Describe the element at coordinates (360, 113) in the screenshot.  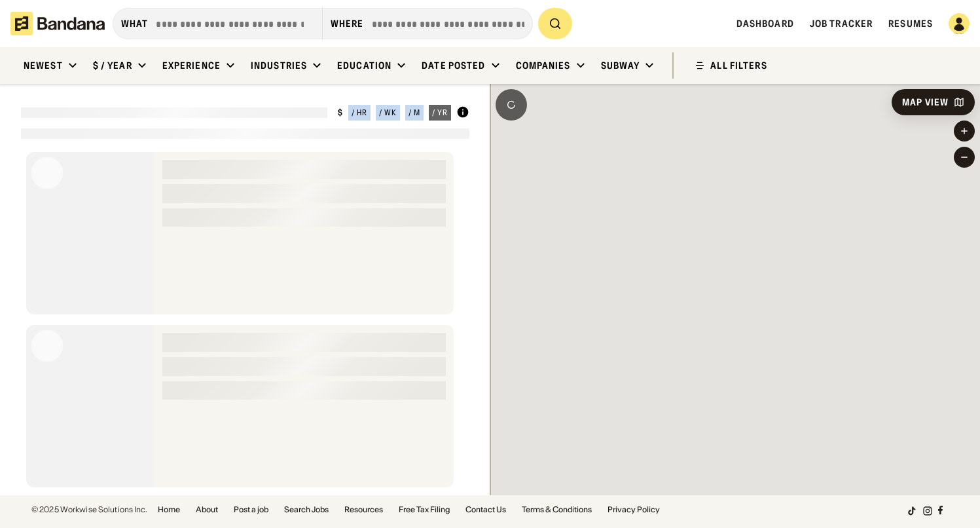
I see `div: / hr` at that location.